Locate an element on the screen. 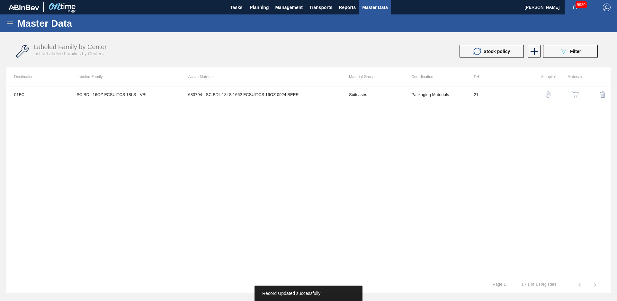 The width and height of the screenshot is (617, 301). span: Reports is located at coordinates (347, 7).